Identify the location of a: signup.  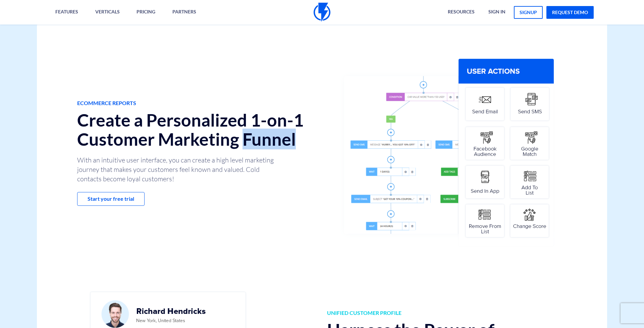
(529, 12).